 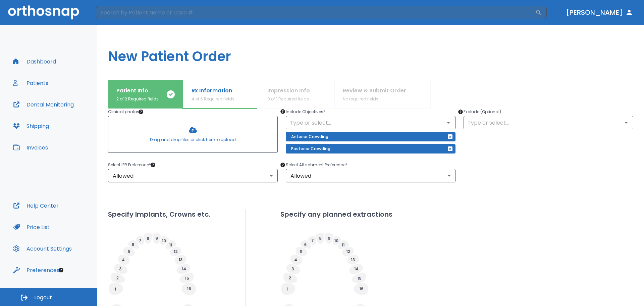 I want to click on p: Include Objectives *, so click(x=371, y=112).